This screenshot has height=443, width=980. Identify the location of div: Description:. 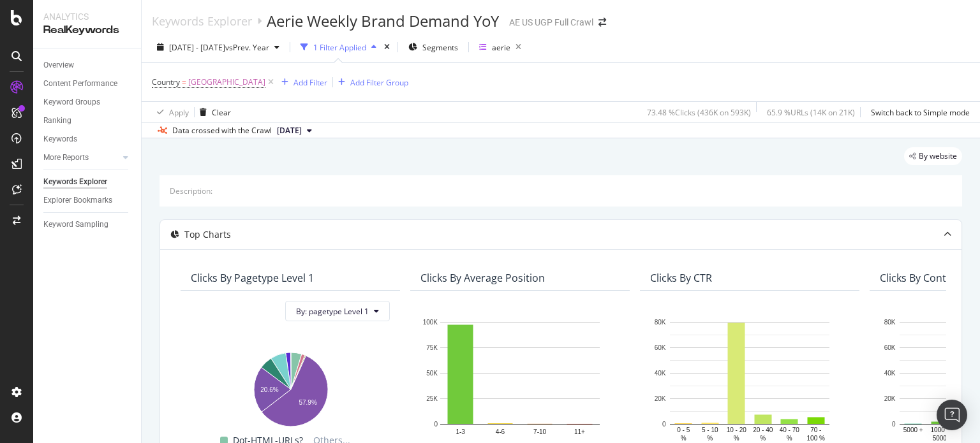
(191, 191).